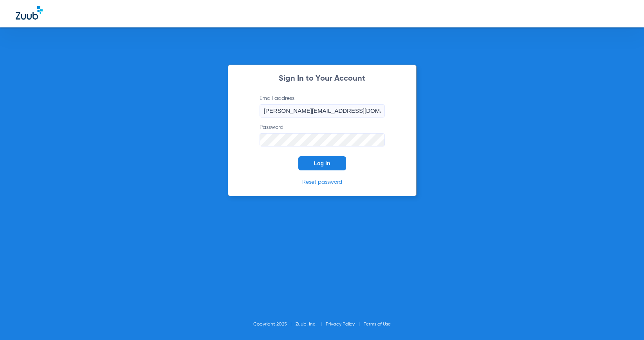 This screenshot has height=340, width=644. Describe the element at coordinates (322, 135) in the screenshot. I see `label: Password` at that location.